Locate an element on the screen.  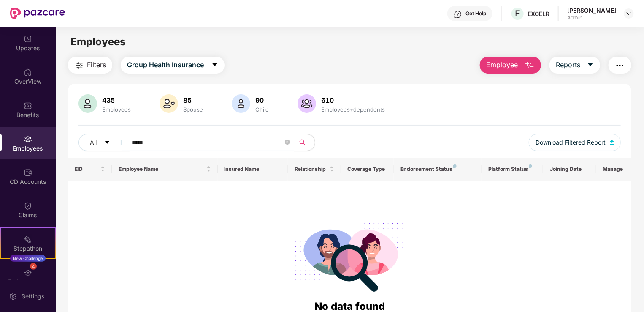
span: All is located at coordinates (94, 142).